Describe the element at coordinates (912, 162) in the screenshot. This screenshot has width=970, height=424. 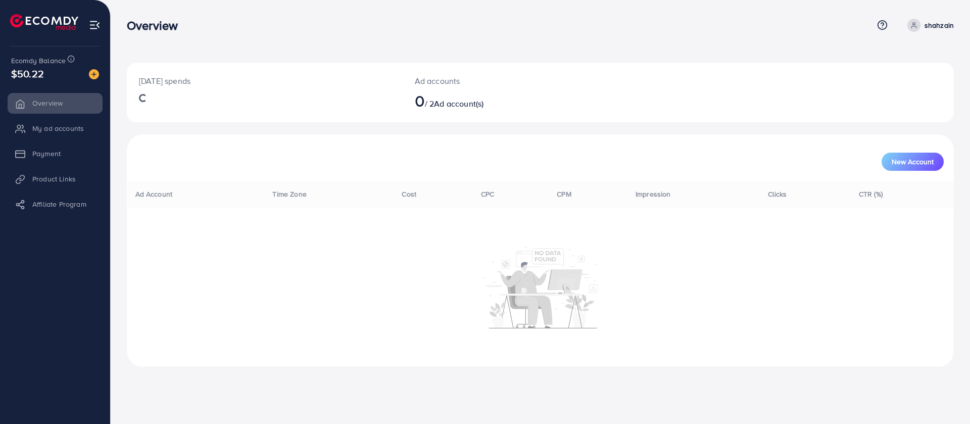
I see `span: New Account` at that location.